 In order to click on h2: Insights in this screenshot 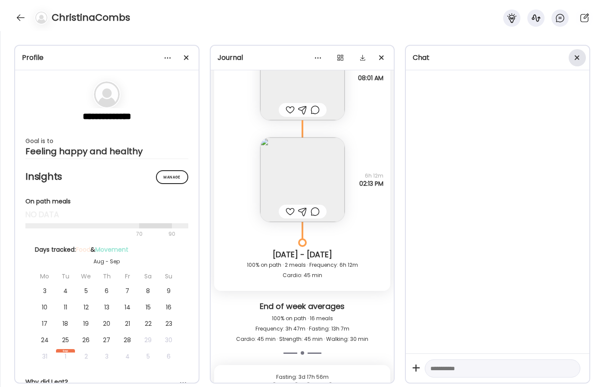, I will do `click(107, 176)`.